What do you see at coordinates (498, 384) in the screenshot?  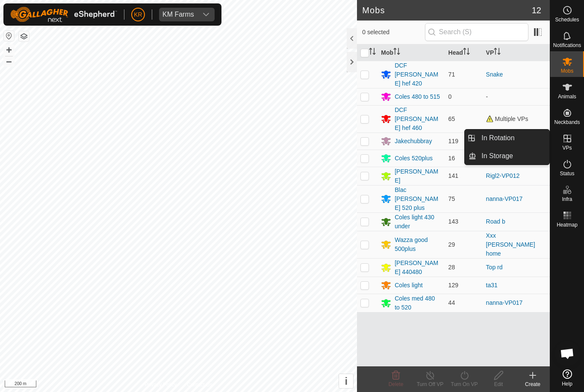 I see `div: Edit` at bounding box center [498, 384].